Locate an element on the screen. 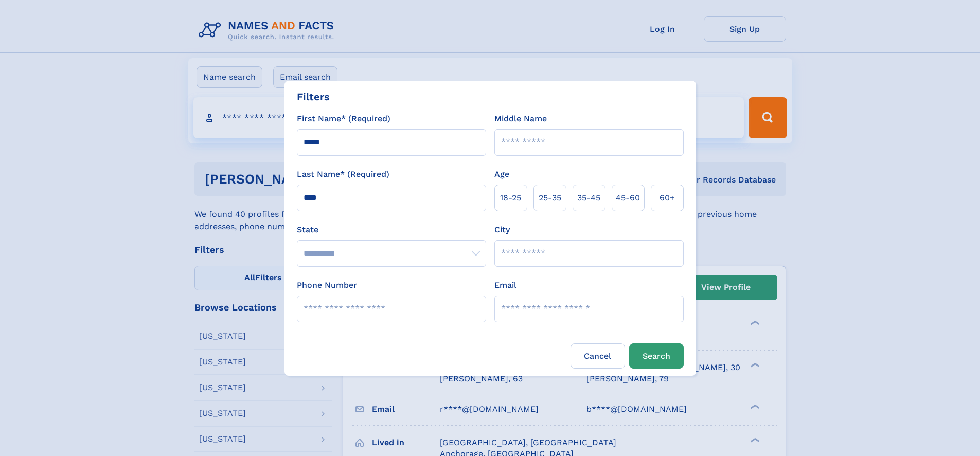 The width and height of the screenshot is (980, 456). label: Middle Name is located at coordinates (521, 119).